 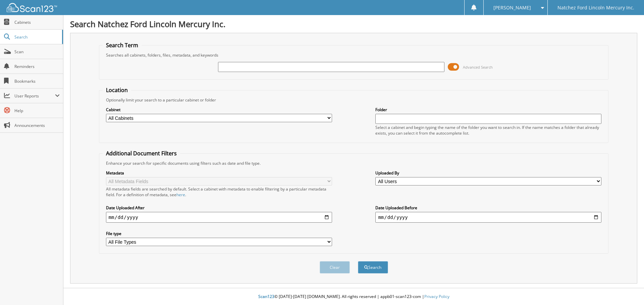 I want to click on a: here, so click(x=181, y=195).